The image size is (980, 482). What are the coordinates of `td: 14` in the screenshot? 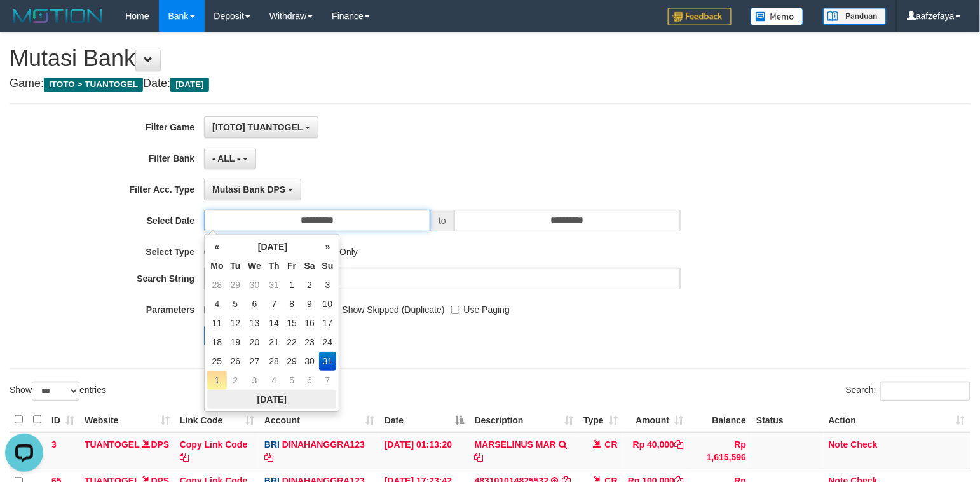 It's located at (274, 323).